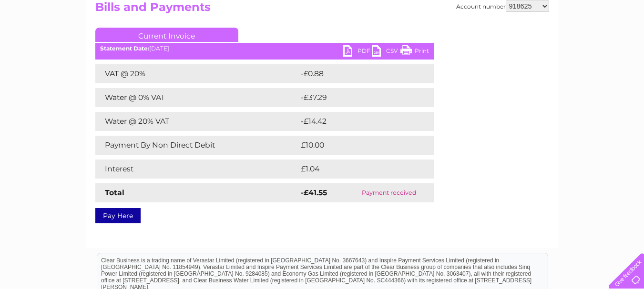  Describe the element at coordinates (502, 6) in the screenshot. I see `div: Account number` at that location.